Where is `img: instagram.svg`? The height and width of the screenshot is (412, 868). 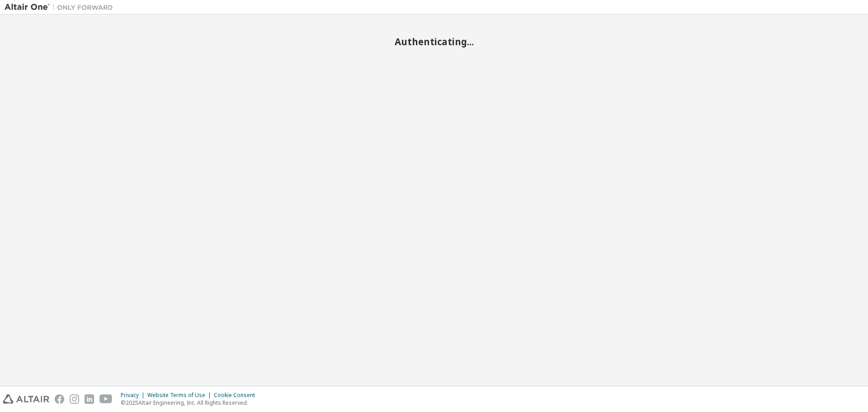
img: instagram.svg is located at coordinates (74, 399).